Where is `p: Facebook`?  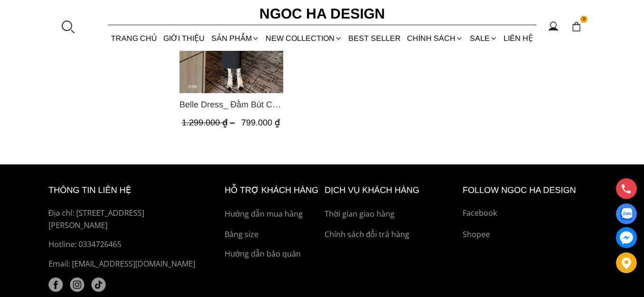
p: Facebook is located at coordinates (529, 213).